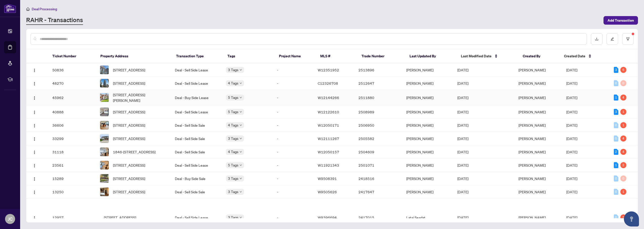 This screenshot has height=229, width=644. Describe the element at coordinates (378, 70) in the screenshot. I see `td: 2513896` at that location.